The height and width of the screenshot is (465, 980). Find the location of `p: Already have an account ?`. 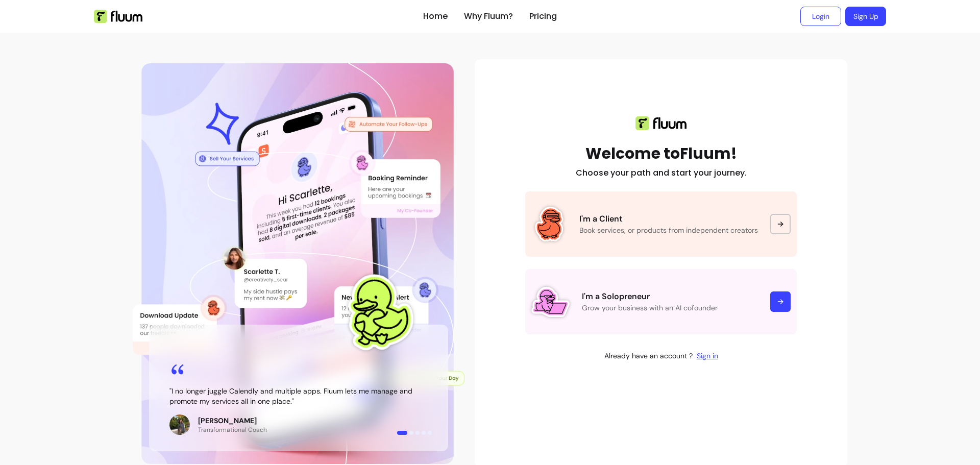

p: Already have an account ? is located at coordinates (648, 355).